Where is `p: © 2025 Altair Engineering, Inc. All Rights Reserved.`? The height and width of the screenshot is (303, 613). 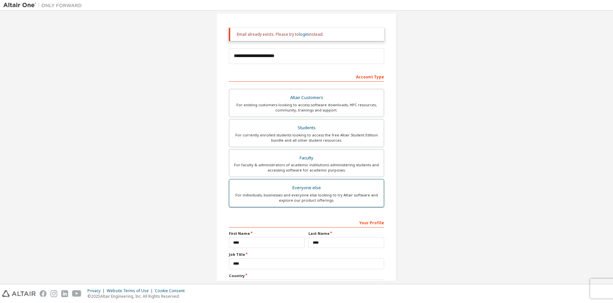
p: © 2025 Altair Engineering, Inc. All Rights Reserved. is located at coordinates (138, 296).